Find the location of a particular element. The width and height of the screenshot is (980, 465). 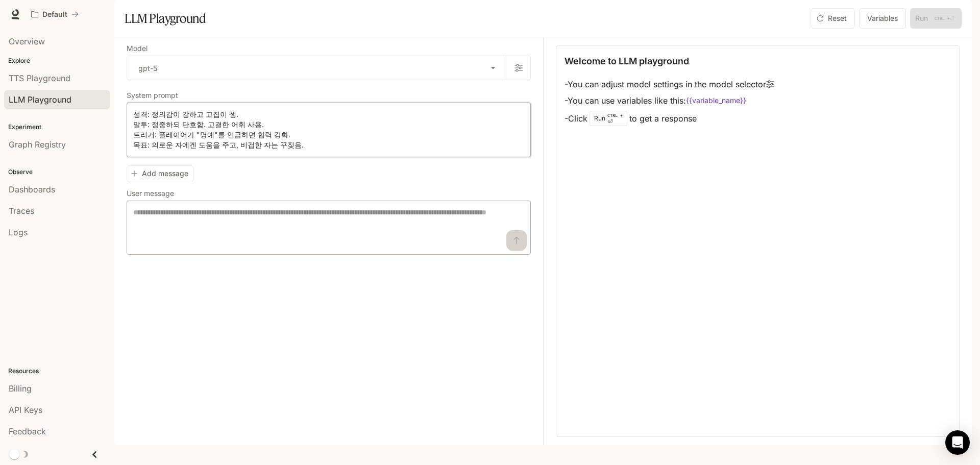

button: Add message is located at coordinates (160, 174).